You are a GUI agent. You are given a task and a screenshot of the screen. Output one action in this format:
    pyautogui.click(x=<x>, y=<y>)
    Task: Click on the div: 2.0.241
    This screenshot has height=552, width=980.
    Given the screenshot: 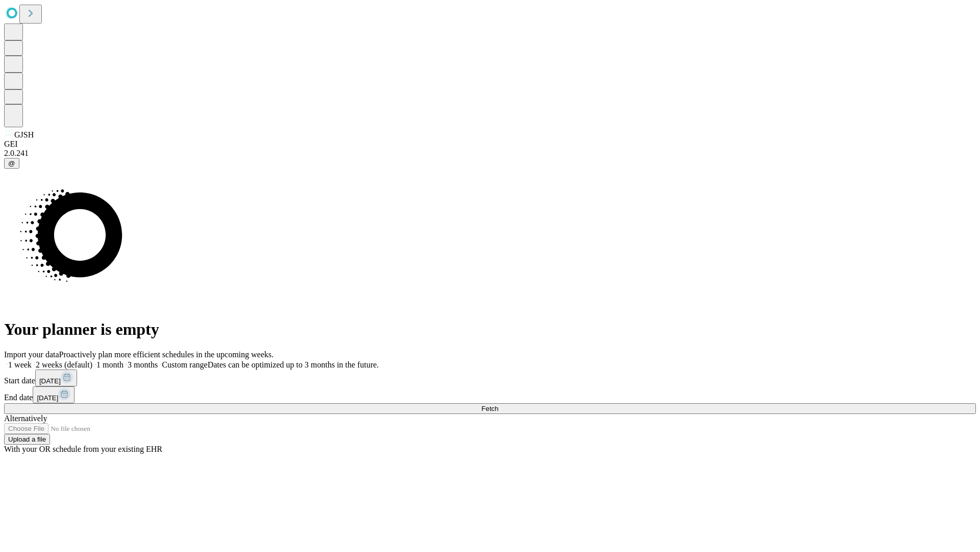 What is the action you would take?
    pyautogui.click(x=490, y=153)
    